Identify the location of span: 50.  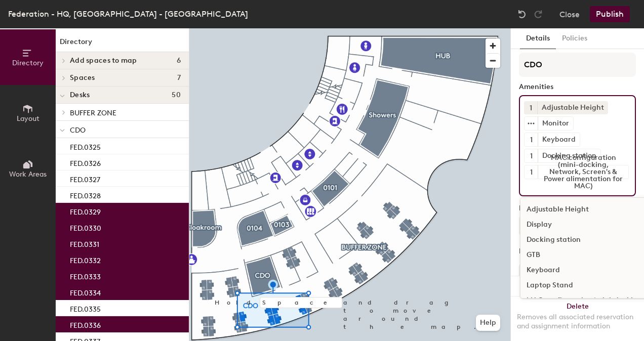
(176, 95).